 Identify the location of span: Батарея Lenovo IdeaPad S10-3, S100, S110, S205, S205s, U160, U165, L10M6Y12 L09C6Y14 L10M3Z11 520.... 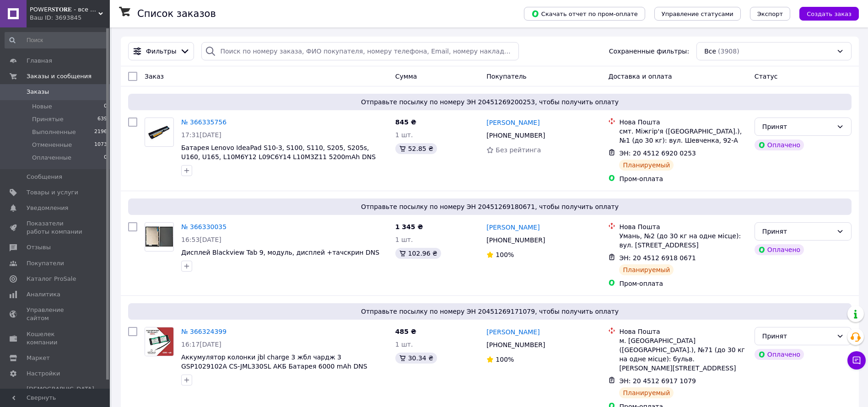
(278, 152).